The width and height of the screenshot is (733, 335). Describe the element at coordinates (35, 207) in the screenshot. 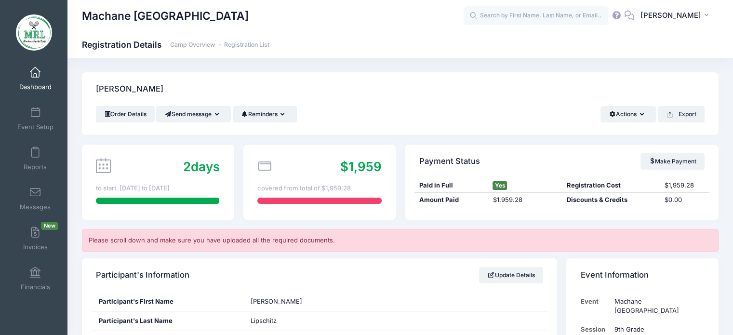

I see `span: Messages` at that location.